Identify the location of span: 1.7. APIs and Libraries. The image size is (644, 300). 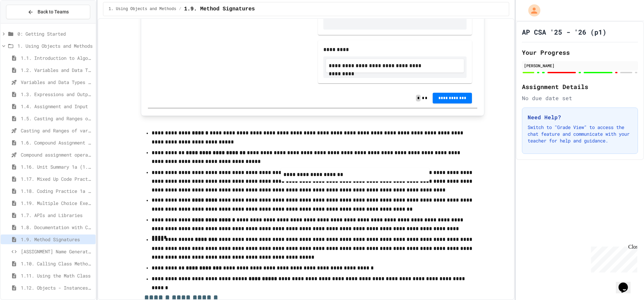
(56, 215).